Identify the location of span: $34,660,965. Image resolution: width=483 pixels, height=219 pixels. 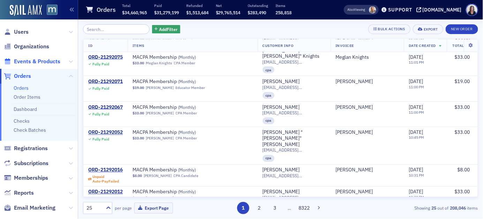
(134, 13).